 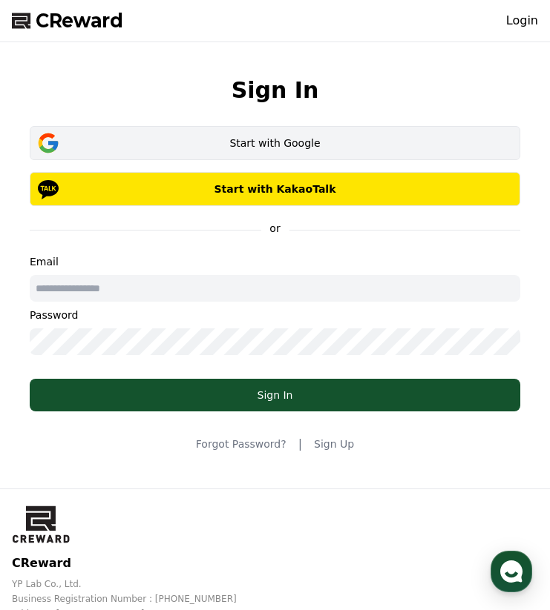 What do you see at coordinates (275, 90) in the screenshot?
I see `h2: Sign In` at bounding box center [275, 90].